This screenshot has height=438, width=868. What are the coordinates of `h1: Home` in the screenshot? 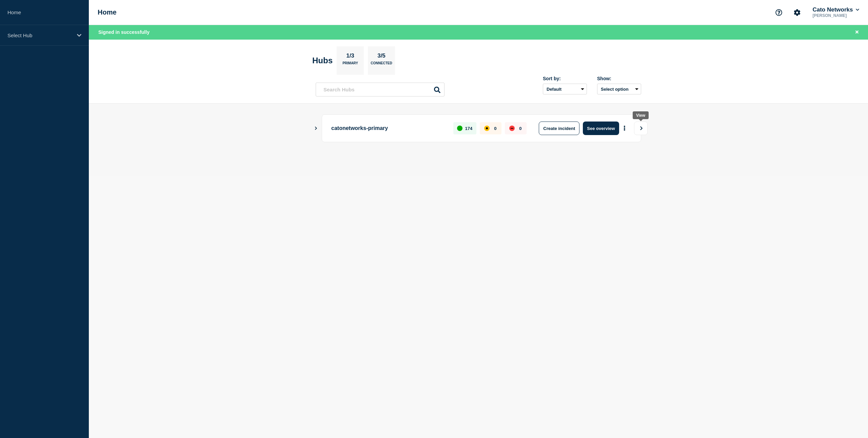 It's located at (107, 12).